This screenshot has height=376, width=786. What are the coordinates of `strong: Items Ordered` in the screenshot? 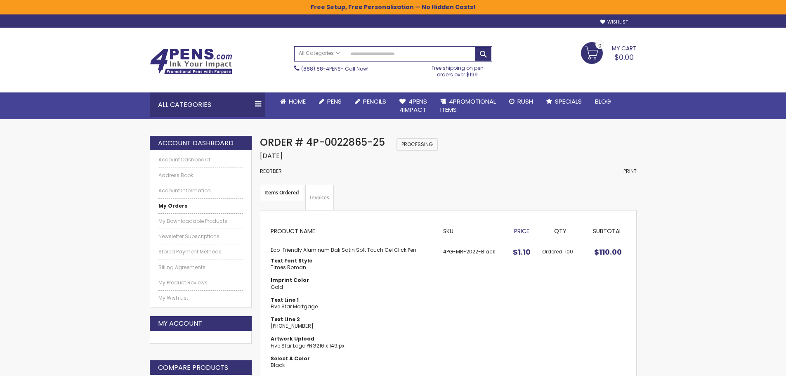 It's located at (282, 193).